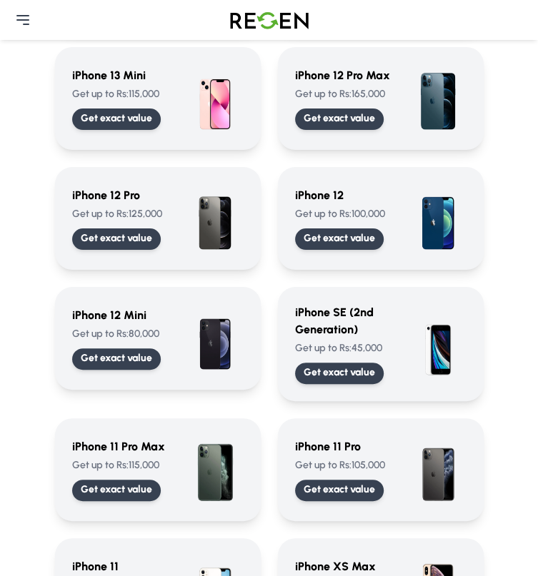 The width and height of the screenshot is (538, 576). Describe the element at coordinates (215, 339) in the screenshot. I see `img: iPhone 12 Mini` at that location.